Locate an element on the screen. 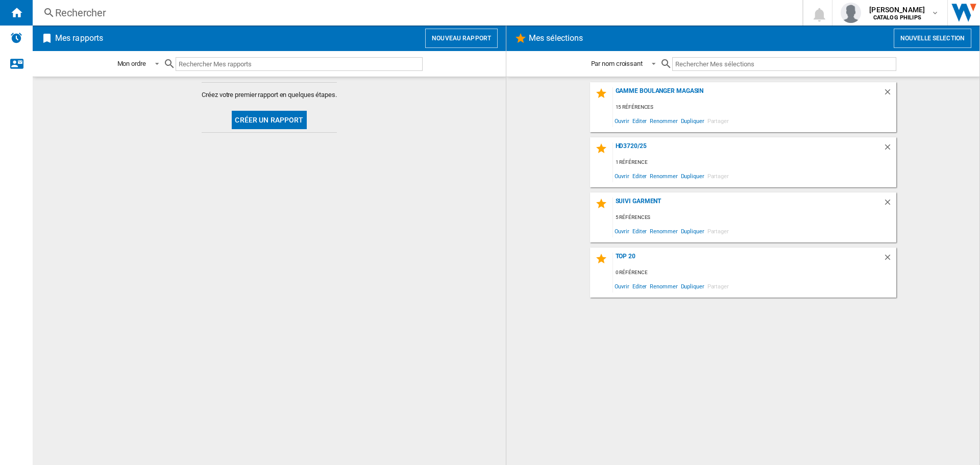 Image resolution: width=980 pixels, height=465 pixels. h2: Mes sélections is located at coordinates (556, 38).